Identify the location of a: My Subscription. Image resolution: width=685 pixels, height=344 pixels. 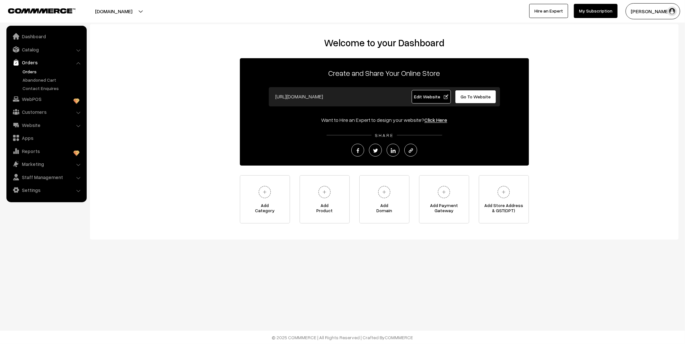
(596, 11).